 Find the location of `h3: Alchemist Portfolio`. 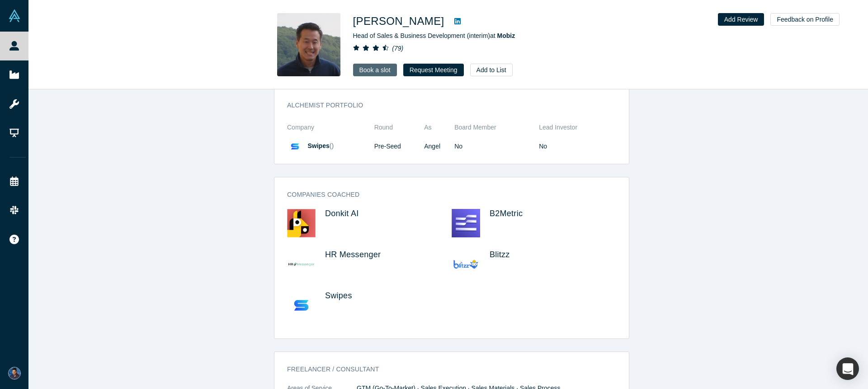

h3: Alchemist Portfolio is located at coordinates (445, 105).